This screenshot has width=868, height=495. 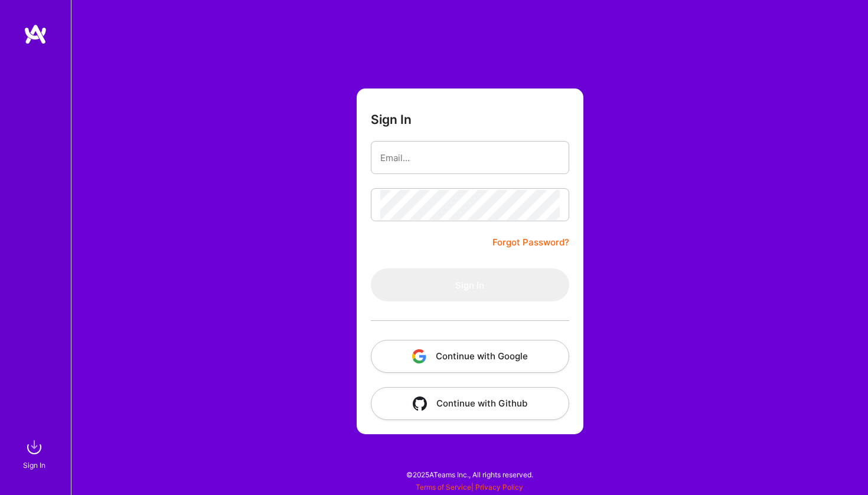 I want to click on input: Email..., so click(x=470, y=157).